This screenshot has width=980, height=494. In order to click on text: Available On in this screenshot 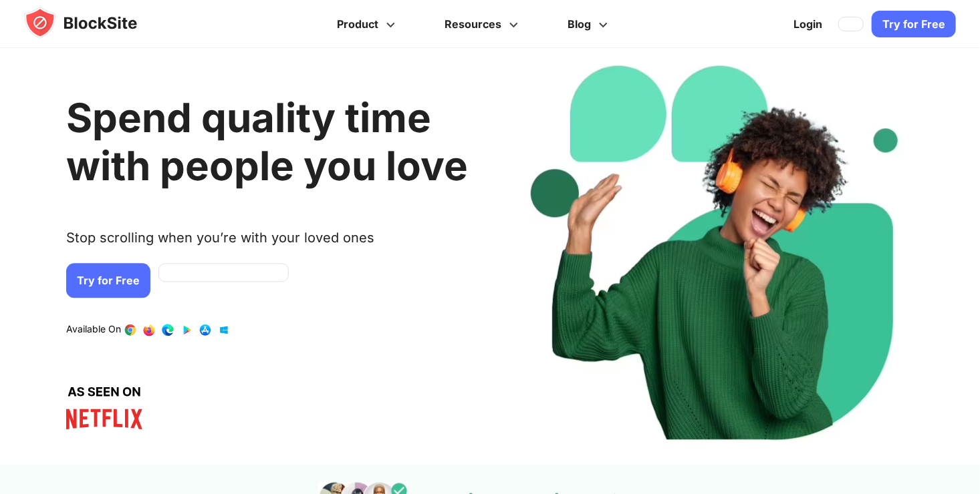, I will do `click(93, 330)`.